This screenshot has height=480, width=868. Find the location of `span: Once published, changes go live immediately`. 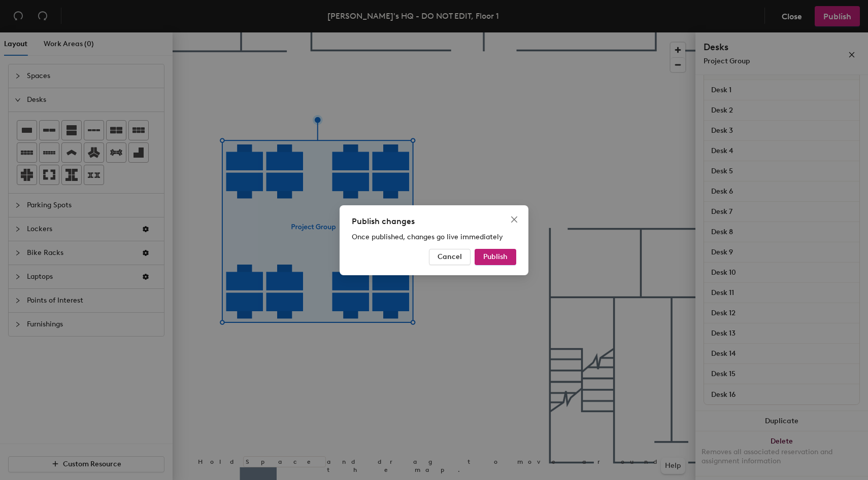

span: Once published, changes go live immediately is located at coordinates (427, 237).